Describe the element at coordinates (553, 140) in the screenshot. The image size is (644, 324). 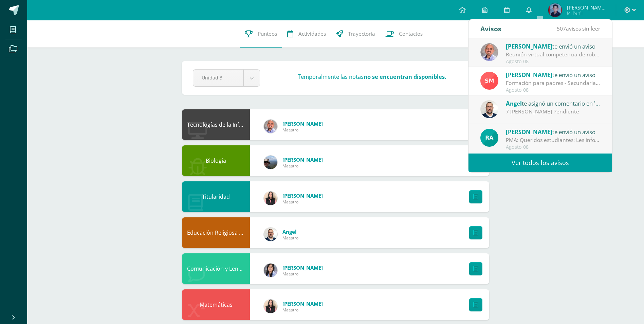
I see `div: PMA: Queridos estudiantes: Les informo que la próxima semana se realizarán las evaluaciones de me...` at that location.